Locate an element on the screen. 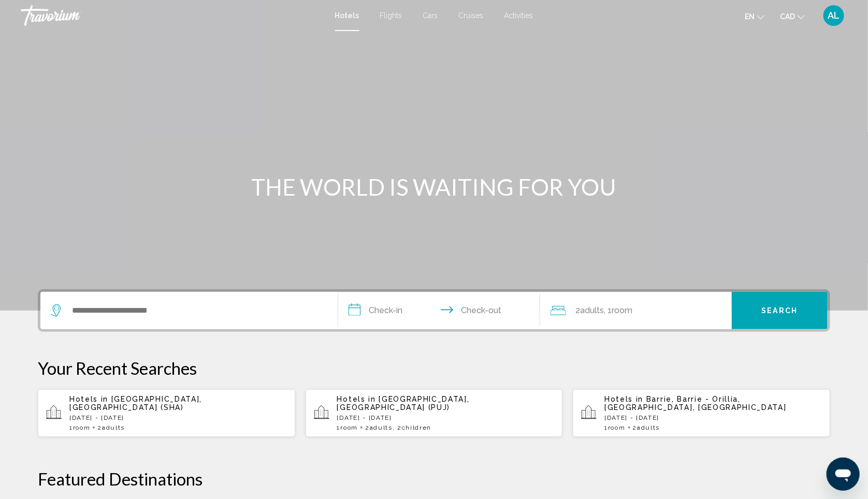 The image size is (868, 499). div: Search widget is located at coordinates (434, 310).